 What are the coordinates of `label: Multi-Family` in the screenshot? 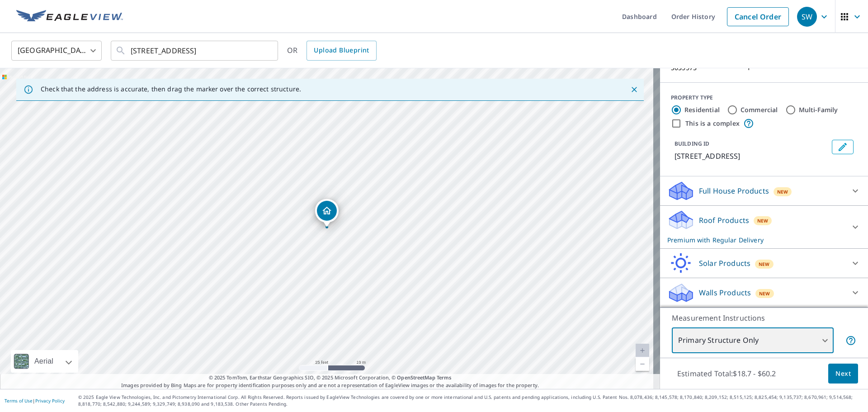 It's located at (818, 110).